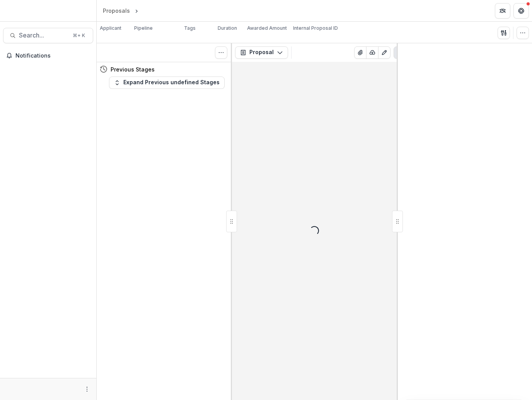 This screenshot has width=532, height=400. What do you see at coordinates (136, 11) in the screenshot?
I see `nav: breadcrumb` at bounding box center [136, 11].